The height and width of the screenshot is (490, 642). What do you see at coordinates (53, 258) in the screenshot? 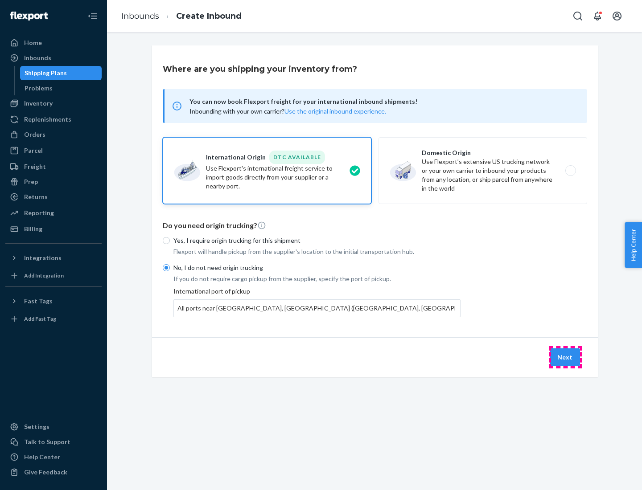
I see `button: Integrations` at bounding box center [53, 258].